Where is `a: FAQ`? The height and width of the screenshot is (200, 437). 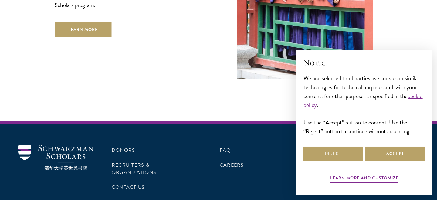
a: FAQ is located at coordinates (225, 150).